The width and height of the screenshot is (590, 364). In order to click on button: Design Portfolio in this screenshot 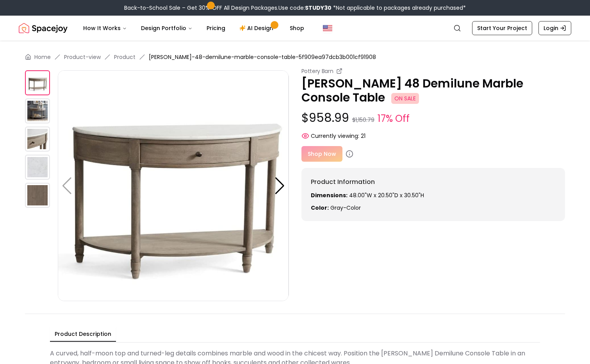, I will do `click(166, 28)`.